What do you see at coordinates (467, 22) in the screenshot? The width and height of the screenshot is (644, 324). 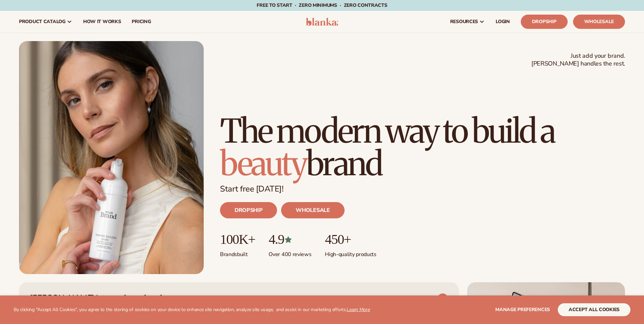 I see `a: resources` at bounding box center [467, 22].